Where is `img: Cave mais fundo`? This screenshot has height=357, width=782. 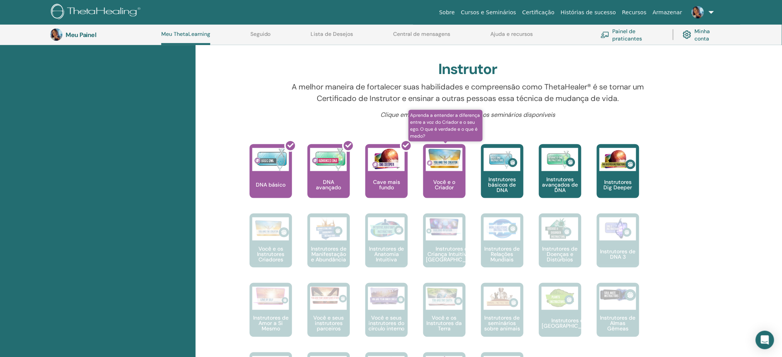
img: Cave mais fundo is located at coordinates (386, 160).